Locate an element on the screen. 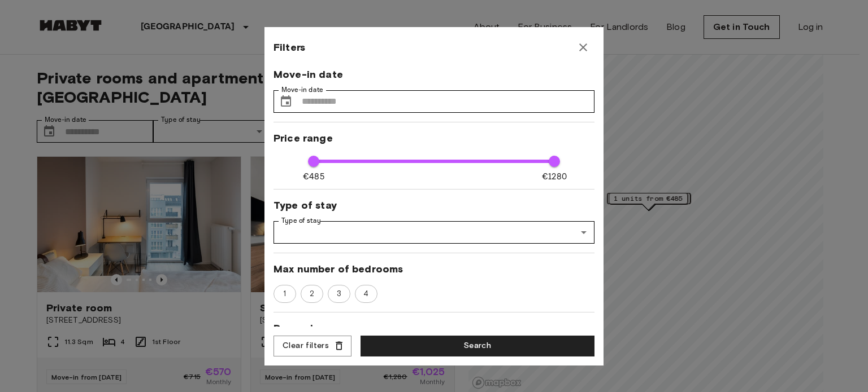  span: Room size is located at coordinates (434, 328).